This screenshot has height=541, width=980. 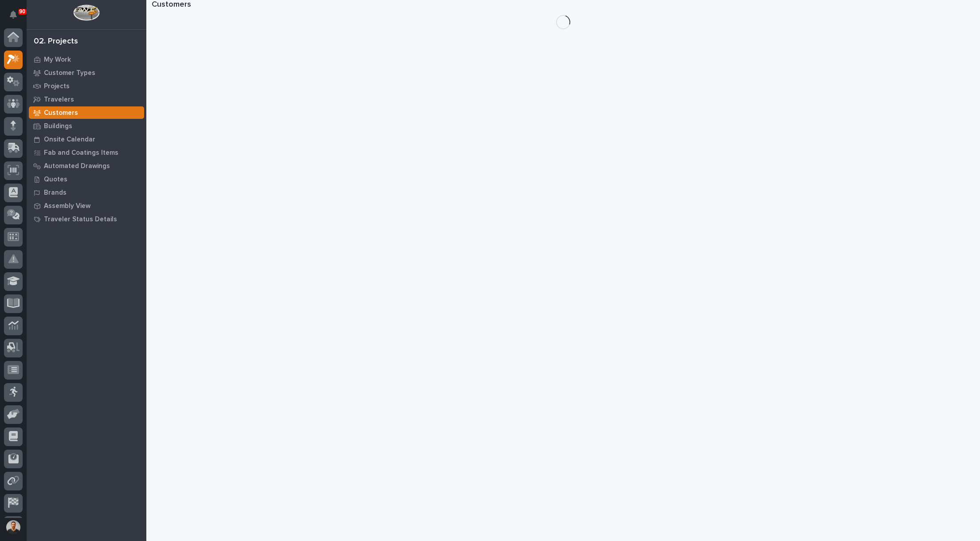 I want to click on div: Notifications90, so click(x=17, y=18).